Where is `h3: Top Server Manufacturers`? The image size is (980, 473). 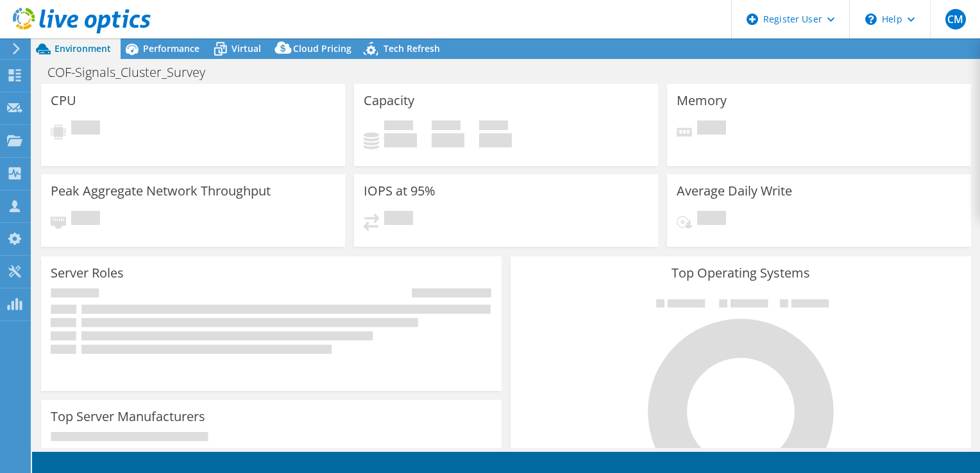 h3: Top Server Manufacturers is located at coordinates (127, 417).